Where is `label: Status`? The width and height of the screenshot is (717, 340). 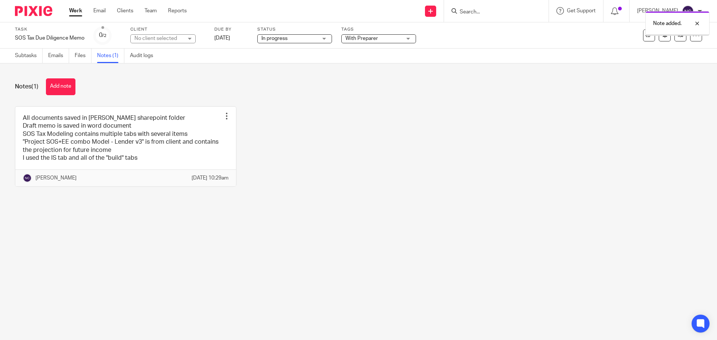
label: Status is located at coordinates (295, 29).